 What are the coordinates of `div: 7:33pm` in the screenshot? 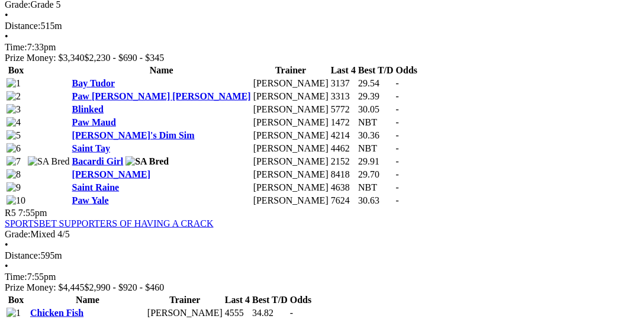 It's located at (322, 48).